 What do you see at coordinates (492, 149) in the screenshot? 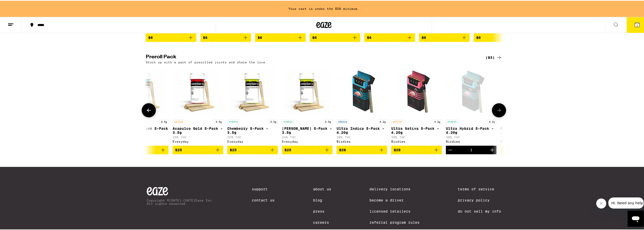
I see `button: Increment` at bounding box center [492, 149].